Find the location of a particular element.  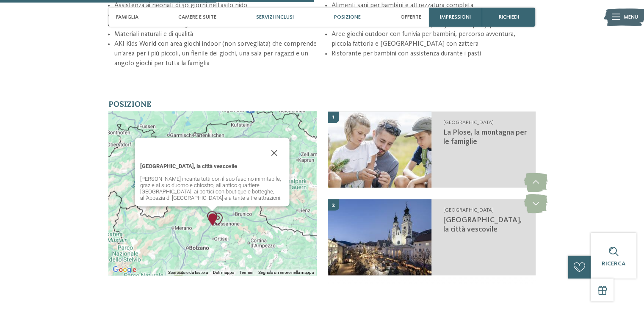

li: Aree giochi outdoor con funivia per bambini, percorso avventura, piccola fattoria e [GEOGRAPHIC_D... is located at coordinates (434, 39).